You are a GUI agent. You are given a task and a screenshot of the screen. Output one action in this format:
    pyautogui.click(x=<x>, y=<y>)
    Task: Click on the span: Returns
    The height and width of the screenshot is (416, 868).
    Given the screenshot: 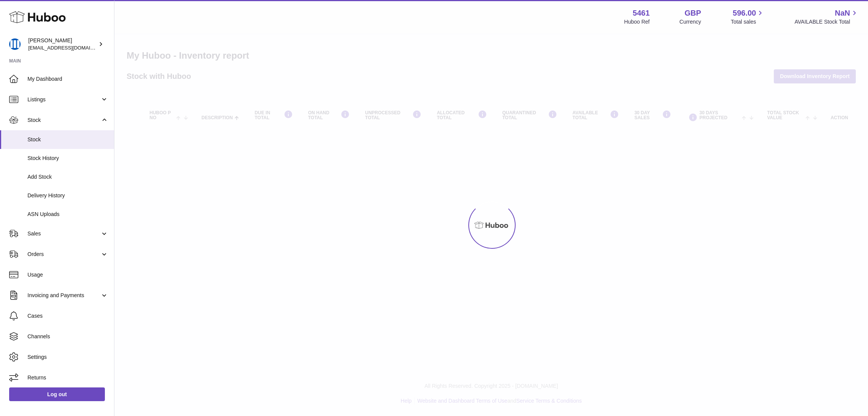 What is the action you would take?
    pyautogui.click(x=68, y=378)
    